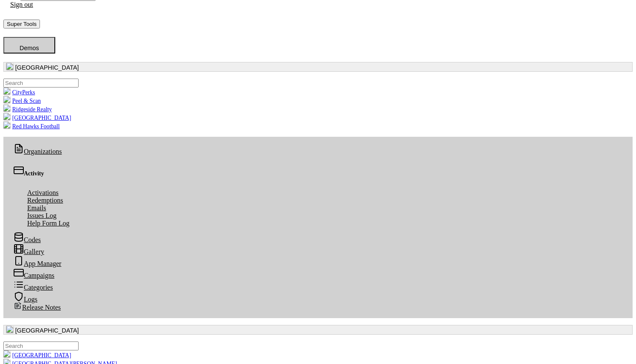 This screenshot has height=364, width=636. I want to click on img: LcHXC8OmAasj0nmL6Id6sMYcOaX2uzQAQ5e8h748.png, so click(7, 117).